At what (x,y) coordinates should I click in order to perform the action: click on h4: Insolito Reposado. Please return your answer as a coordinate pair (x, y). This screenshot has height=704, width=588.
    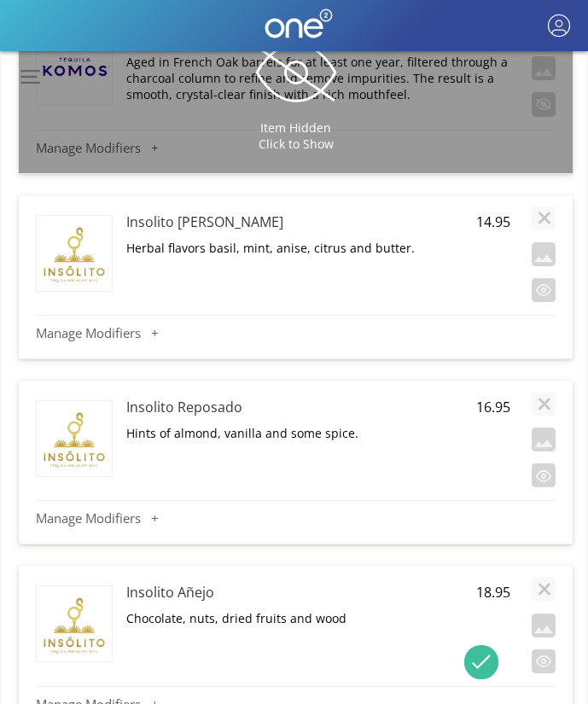
    Looking at the image, I should click on (280, 407).